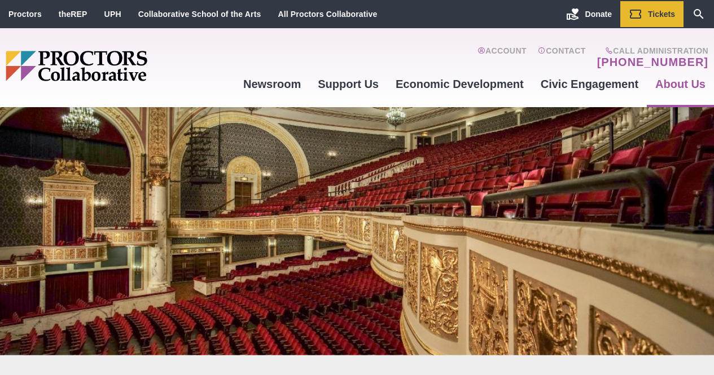 The width and height of the screenshot is (714, 375). Describe the element at coordinates (200, 14) in the screenshot. I see `a: Collaborative School of the Arts` at that location.